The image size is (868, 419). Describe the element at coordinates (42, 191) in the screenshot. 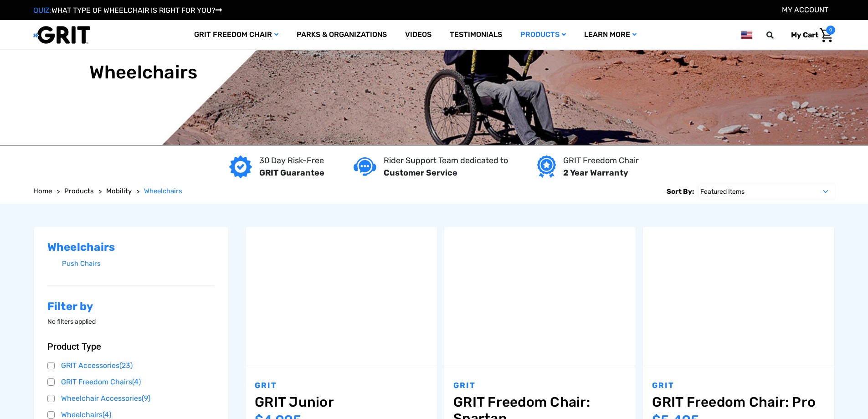

I see `span: Home` at that location.